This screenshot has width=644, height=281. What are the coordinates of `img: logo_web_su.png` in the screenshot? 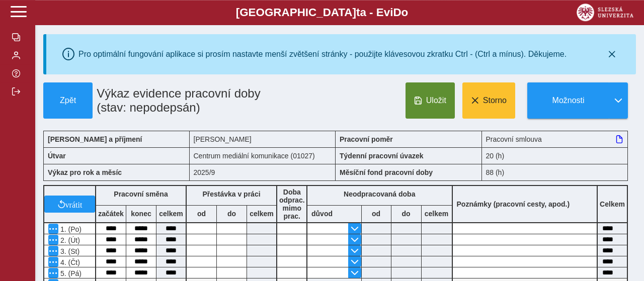 It's located at (605, 12).